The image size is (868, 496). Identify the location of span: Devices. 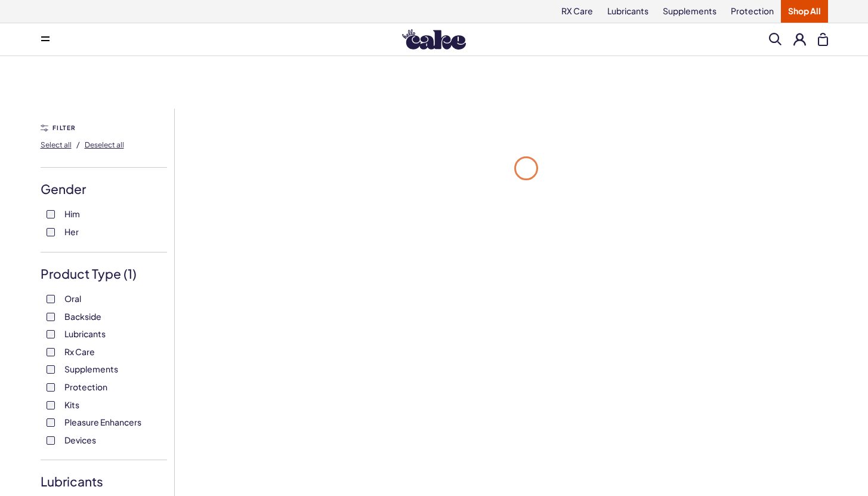
(80, 440).